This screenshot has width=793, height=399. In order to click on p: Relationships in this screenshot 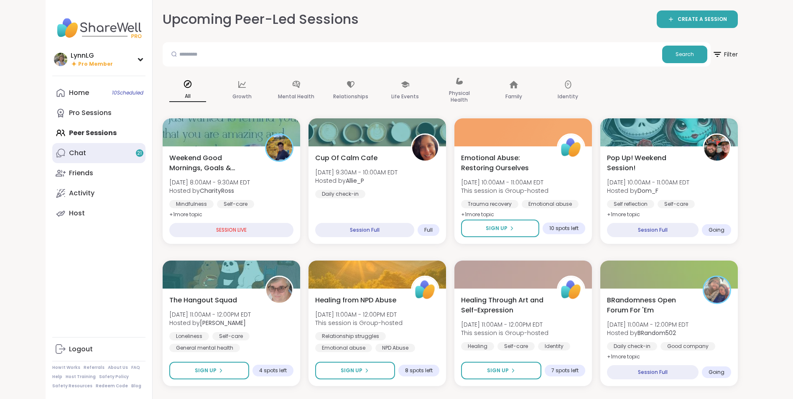, I will do `click(351, 97)`.